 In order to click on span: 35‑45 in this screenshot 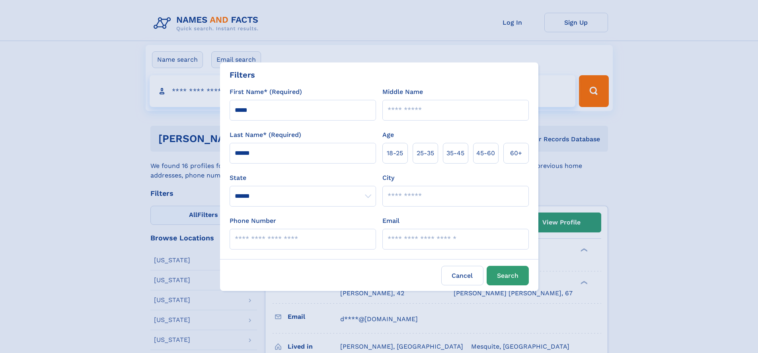, I will do `click(455, 153)`.